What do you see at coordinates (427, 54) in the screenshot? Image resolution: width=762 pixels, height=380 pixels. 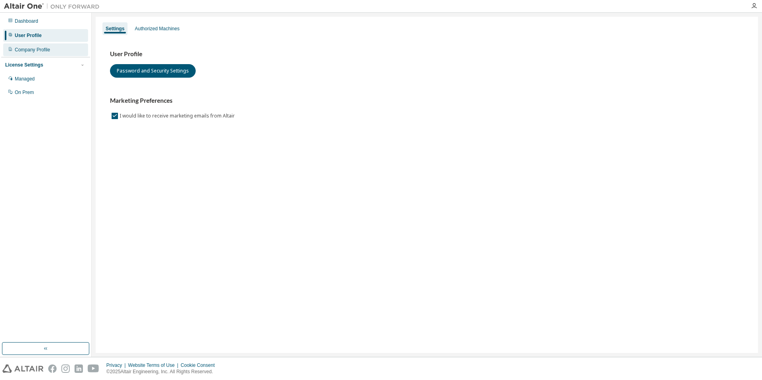 I see `h3: User Profile` at bounding box center [427, 54].